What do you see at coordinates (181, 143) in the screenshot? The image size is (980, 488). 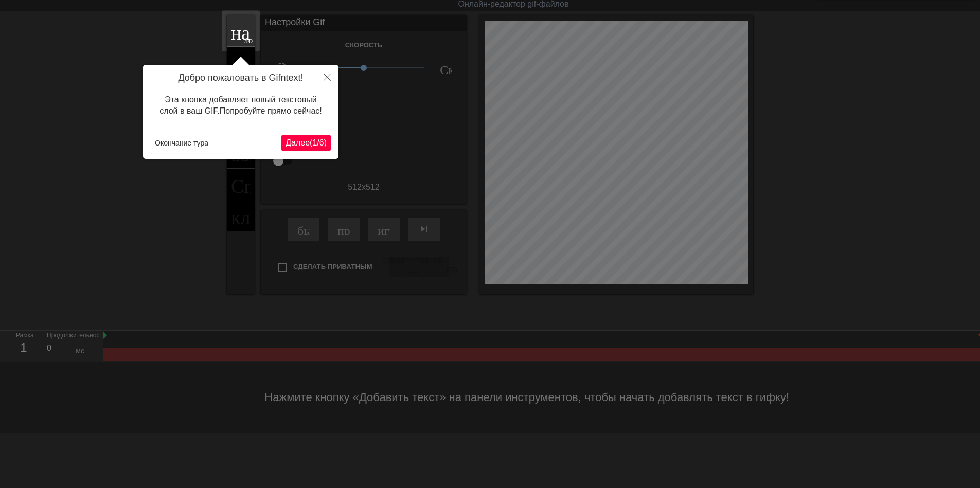 I see `button: Окончание тура` at bounding box center [181, 143].